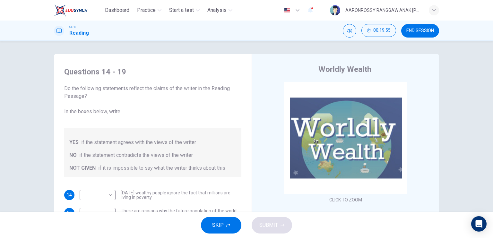 Image resolution: width=493 pixels, height=238 pixels. I want to click on span: 14, so click(69, 195).